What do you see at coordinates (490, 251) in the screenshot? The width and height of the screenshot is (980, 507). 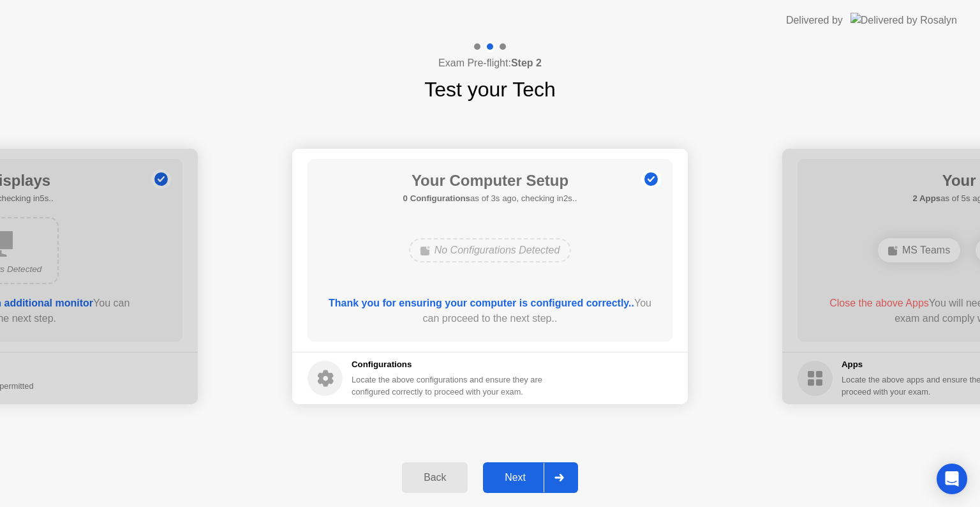 I see `div: No Configurations Detected` at bounding box center [490, 251].